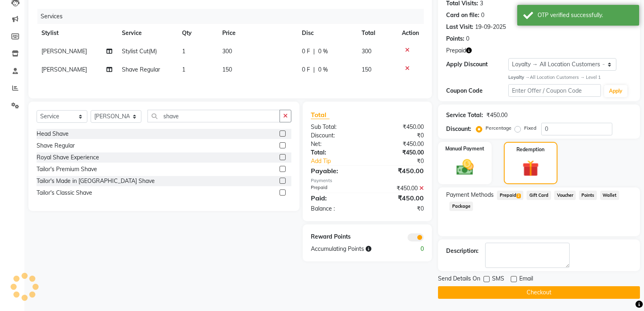  What do you see at coordinates (477, 91) in the screenshot?
I see `div: Coupon Code` at bounding box center [477, 91].